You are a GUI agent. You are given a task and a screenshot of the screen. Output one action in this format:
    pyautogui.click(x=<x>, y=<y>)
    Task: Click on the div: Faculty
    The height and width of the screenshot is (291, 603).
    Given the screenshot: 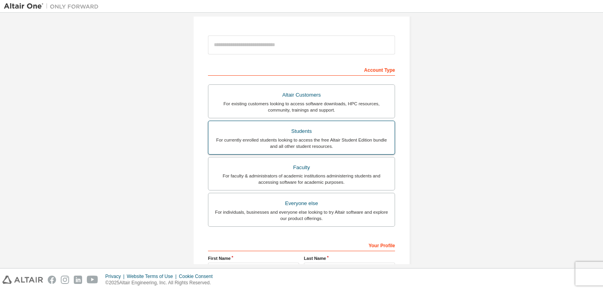 What is the action you would take?
    pyautogui.click(x=302, y=168)
    